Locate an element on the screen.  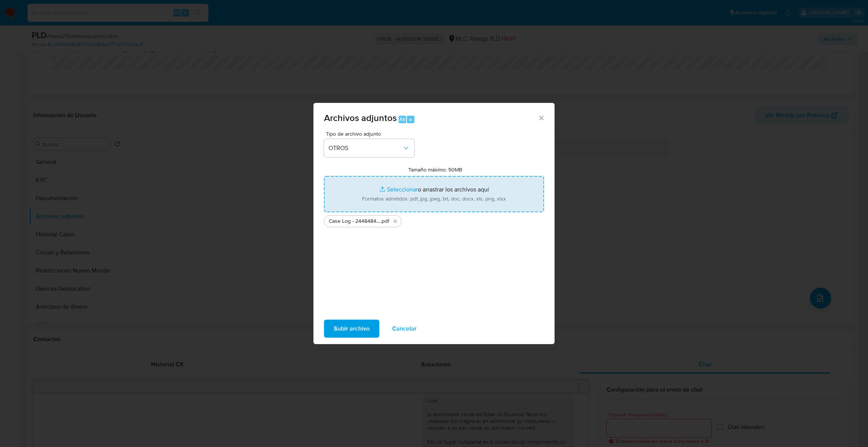
span: Subir archivo is located at coordinates (351, 329).